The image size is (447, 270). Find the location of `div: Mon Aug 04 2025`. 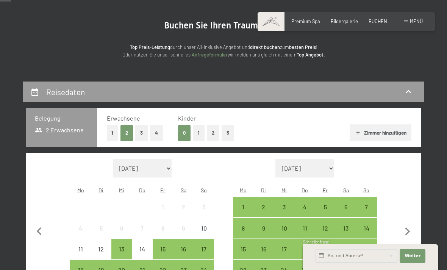

div: Mon Aug 04 2025 is located at coordinates (80, 228).